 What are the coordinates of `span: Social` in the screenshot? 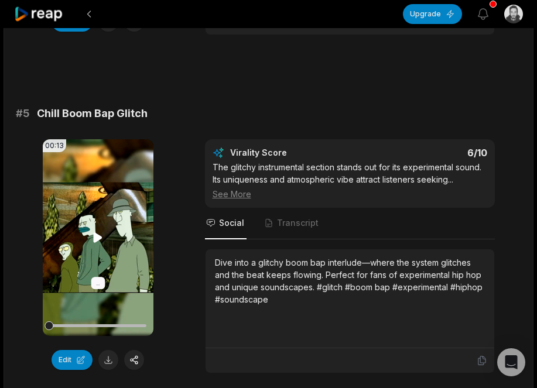 It's located at (231, 223).